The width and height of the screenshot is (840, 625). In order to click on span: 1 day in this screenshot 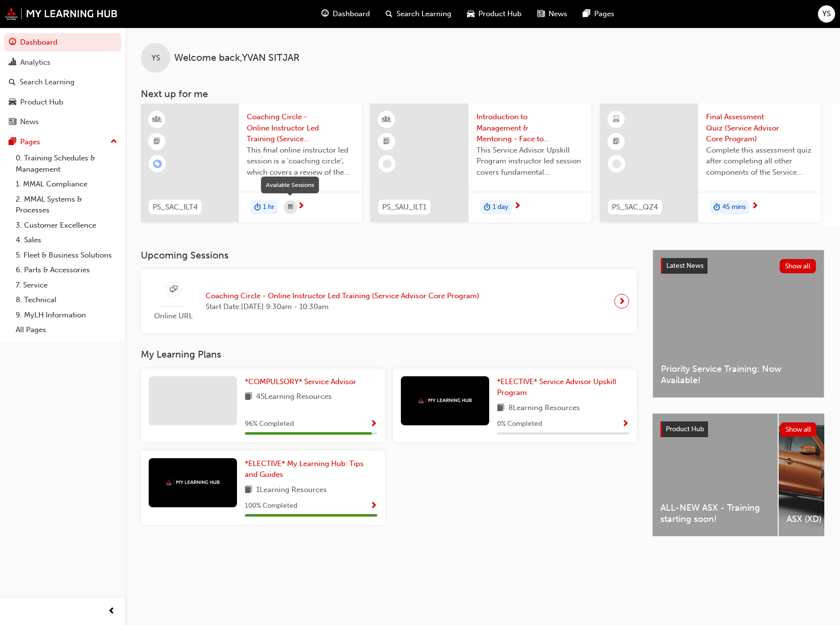, I will do `click(500, 207)`.